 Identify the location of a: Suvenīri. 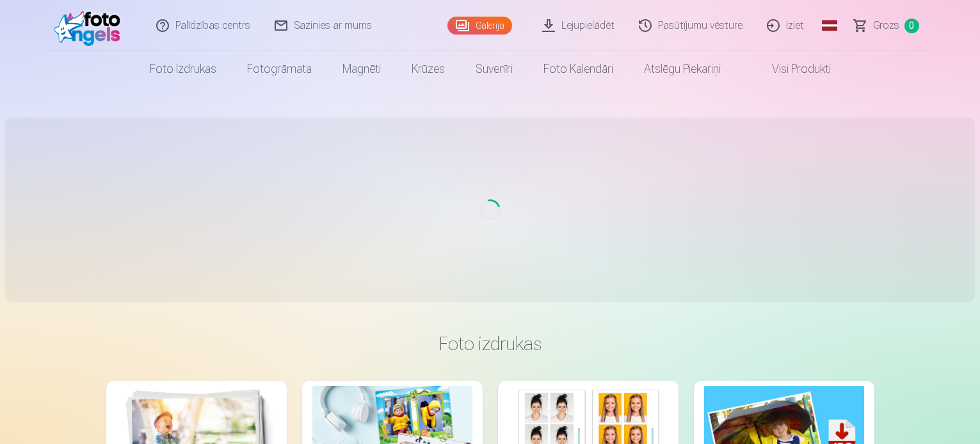
(494, 69).